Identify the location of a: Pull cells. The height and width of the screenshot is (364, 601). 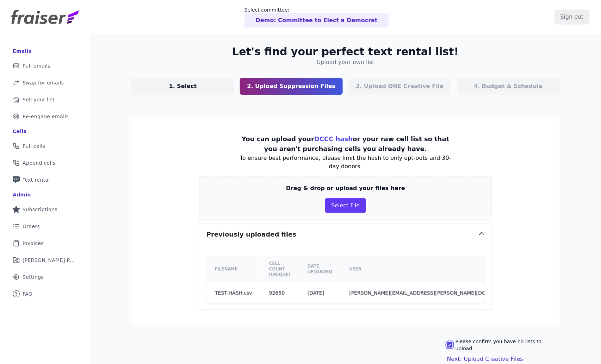
(45, 146).